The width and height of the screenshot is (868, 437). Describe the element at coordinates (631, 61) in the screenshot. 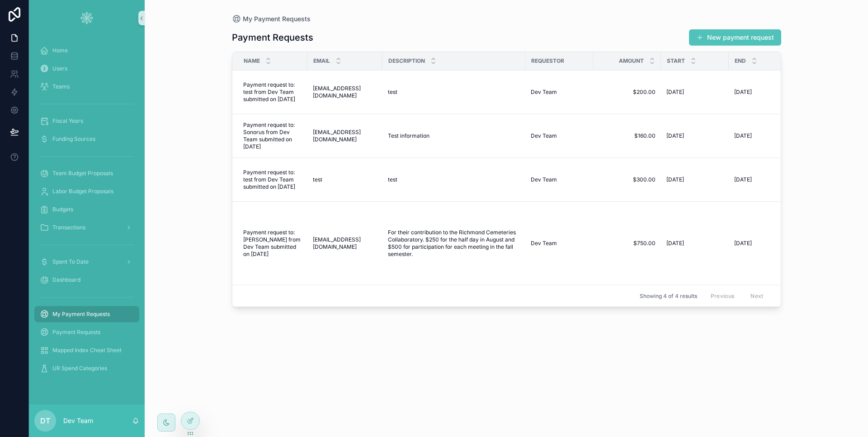

I see `span: Amount` at that location.